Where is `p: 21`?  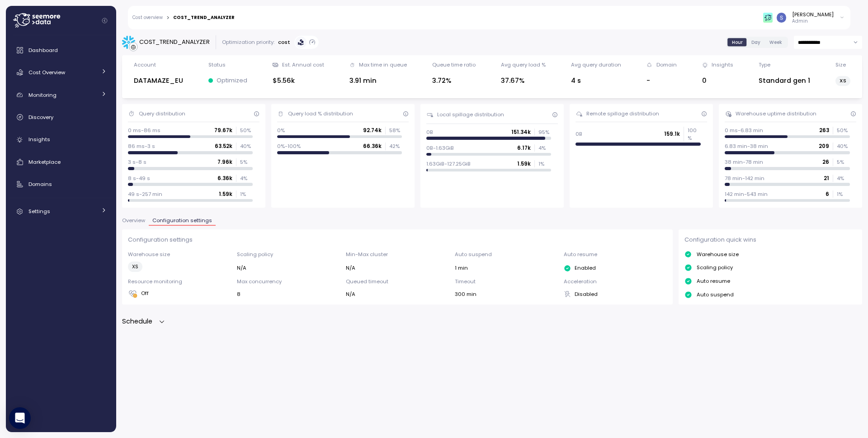
p: 21 is located at coordinates (826, 178).